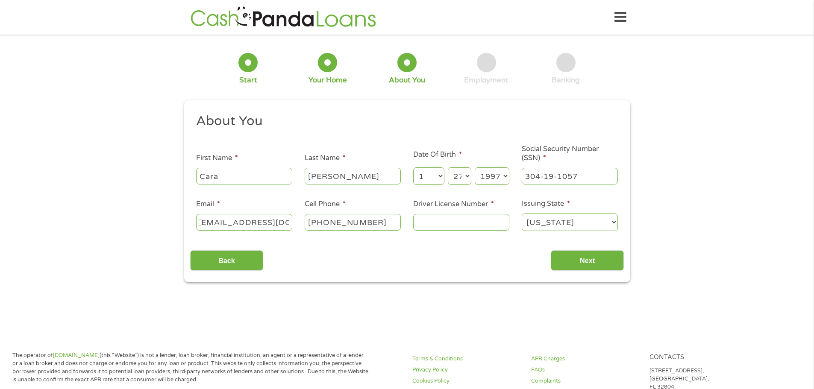 This screenshot has height=389, width=814. What do you see at coordinates (217, 158) in the screenshot?
I see `label: First Name` at bounding box center [217, 158].